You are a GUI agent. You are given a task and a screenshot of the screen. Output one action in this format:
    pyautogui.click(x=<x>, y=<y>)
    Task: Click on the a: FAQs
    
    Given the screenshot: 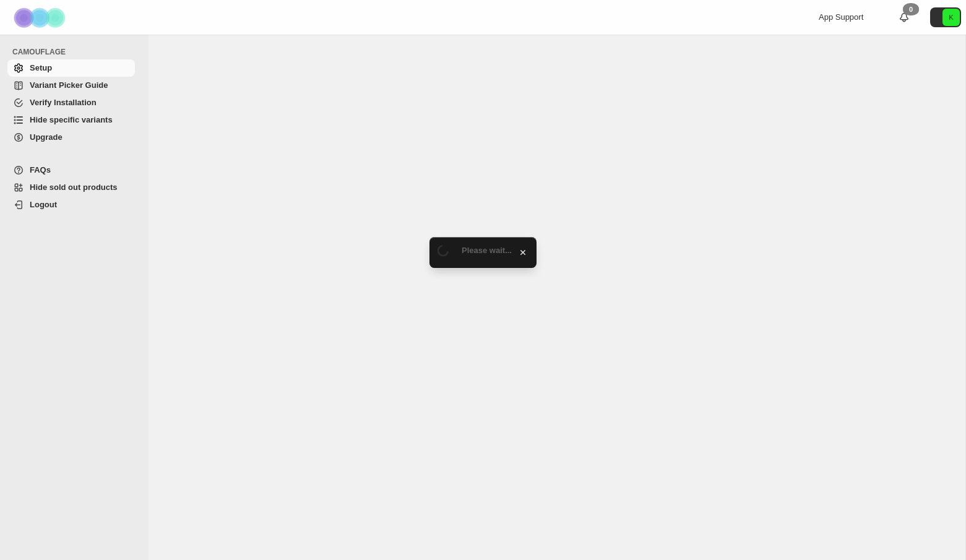 What is the action you would take?
    pyautogui.click(x=71, y=170)
    